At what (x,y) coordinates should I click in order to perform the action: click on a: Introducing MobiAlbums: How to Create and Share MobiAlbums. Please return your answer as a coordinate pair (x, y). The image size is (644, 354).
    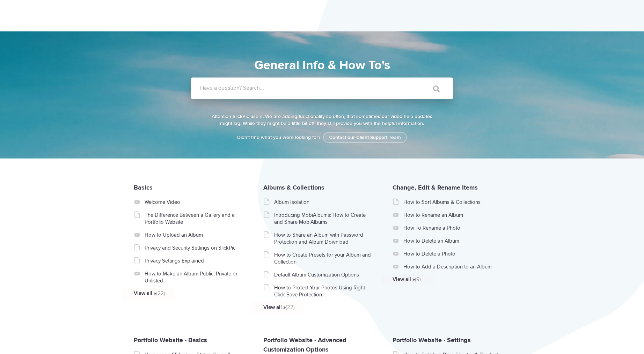
    Looking at the image, I should click on (323, 219).